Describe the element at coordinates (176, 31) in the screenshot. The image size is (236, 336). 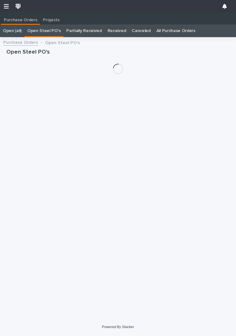
I see `a: All Purchase Orders` at that location.